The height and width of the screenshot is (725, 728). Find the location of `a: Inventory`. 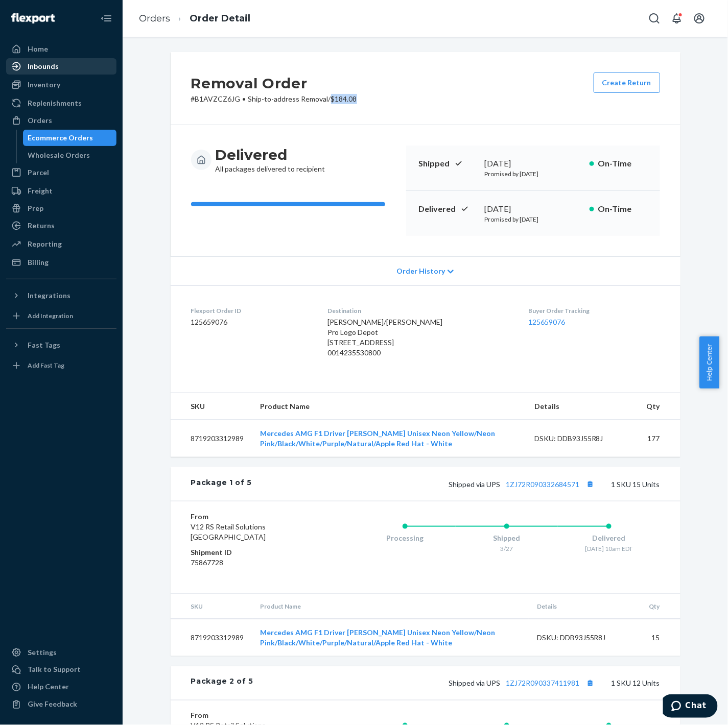

a: Inventory is located at coordinates (61, 85).